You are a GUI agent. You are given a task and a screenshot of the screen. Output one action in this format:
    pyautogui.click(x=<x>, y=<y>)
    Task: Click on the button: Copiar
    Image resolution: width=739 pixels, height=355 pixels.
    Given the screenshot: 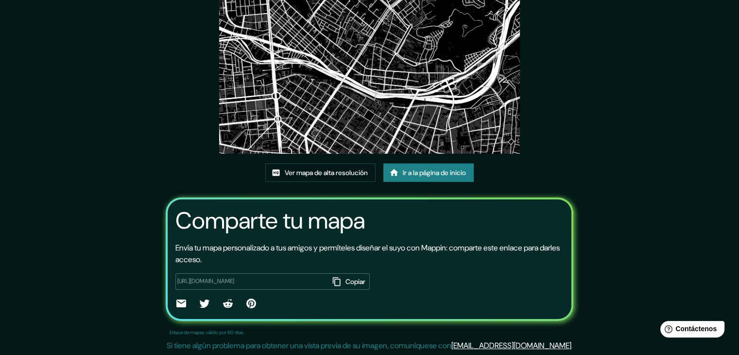 What is the action you would take?
    pyautogui.click(x=349, y=281)
    